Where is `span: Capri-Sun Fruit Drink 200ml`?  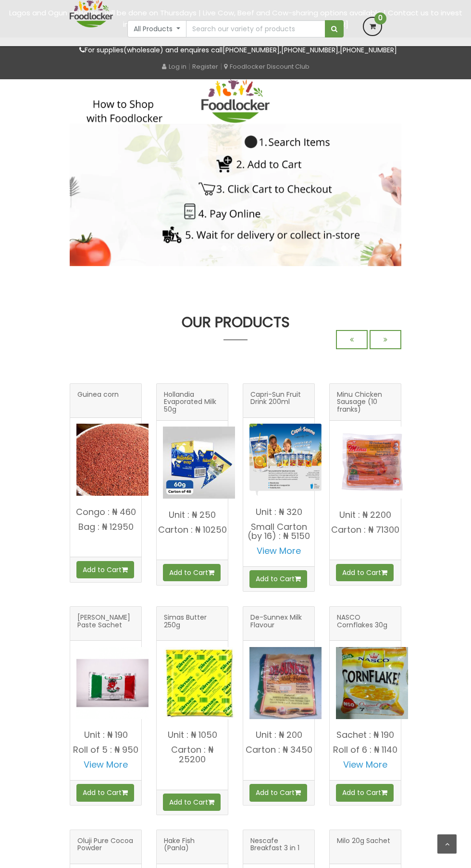 span: Capri-Sun Fruit Drink 200ml is located at coordinates (279, 401).